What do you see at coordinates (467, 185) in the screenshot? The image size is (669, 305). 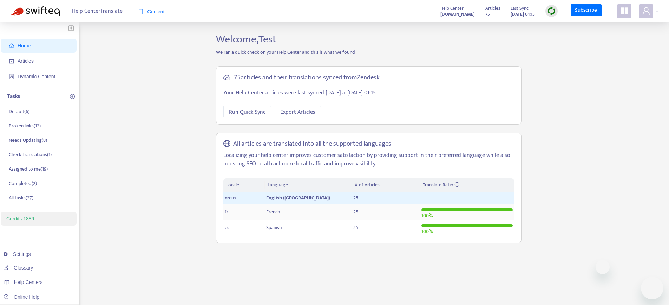 I see `div: Translate Ratio` at bounding box center [467, 185].